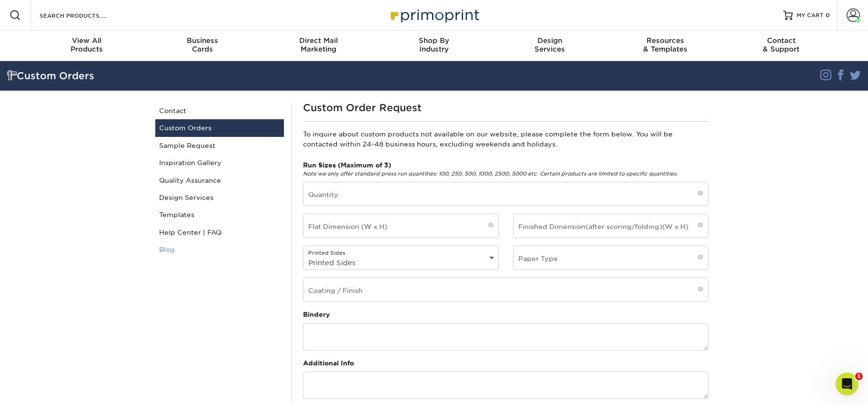 This screenshot has height=405, width=868. Describe the element at coordinates (434, 45) in the screenshot. I see `div: Industry` at that location.